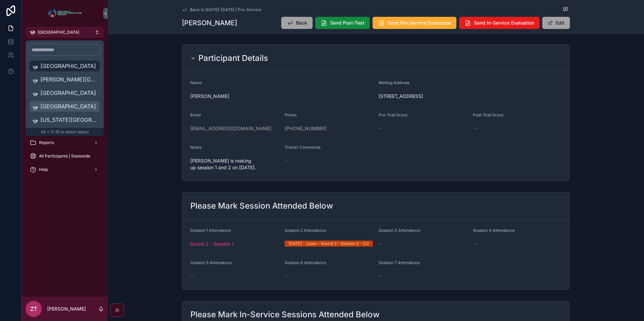  Describe the element at coordinates (233, 58) in the screenshot. I see `h2: Participant Details` at that location.